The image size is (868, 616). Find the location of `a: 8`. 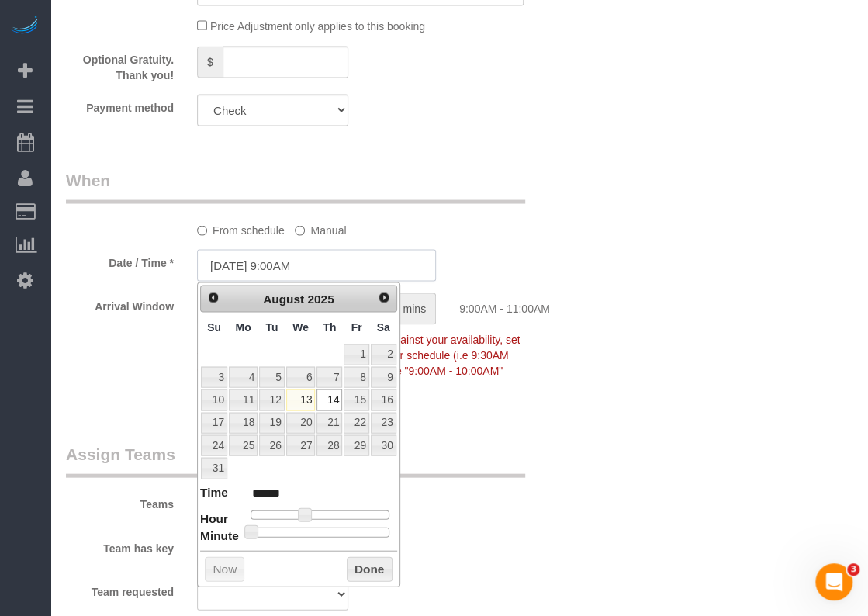

a: 8 is located at coordinates (356, 377).